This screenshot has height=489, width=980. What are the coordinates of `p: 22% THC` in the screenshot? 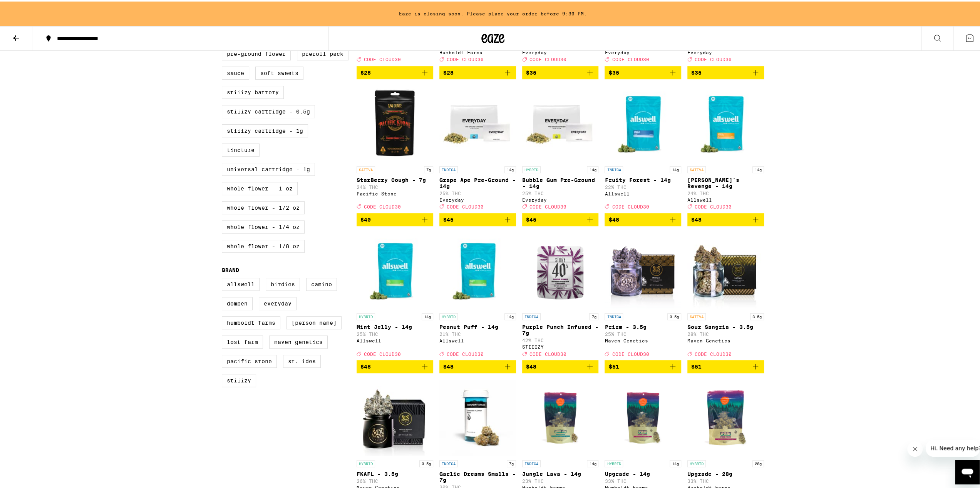 It's located at (642, 186).